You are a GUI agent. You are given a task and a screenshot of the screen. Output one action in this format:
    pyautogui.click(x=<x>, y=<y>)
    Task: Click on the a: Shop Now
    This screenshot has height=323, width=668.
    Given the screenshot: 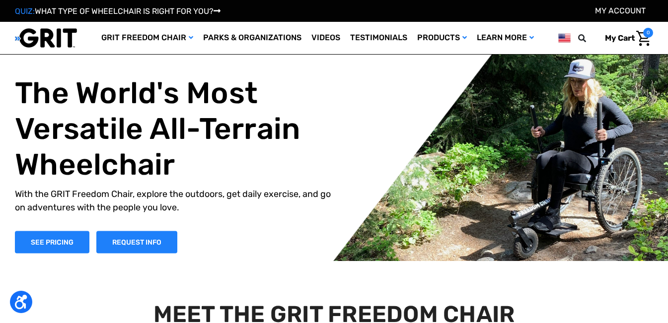 What is the action you would take?
    pyautogui.click(x=52, y=242)
    